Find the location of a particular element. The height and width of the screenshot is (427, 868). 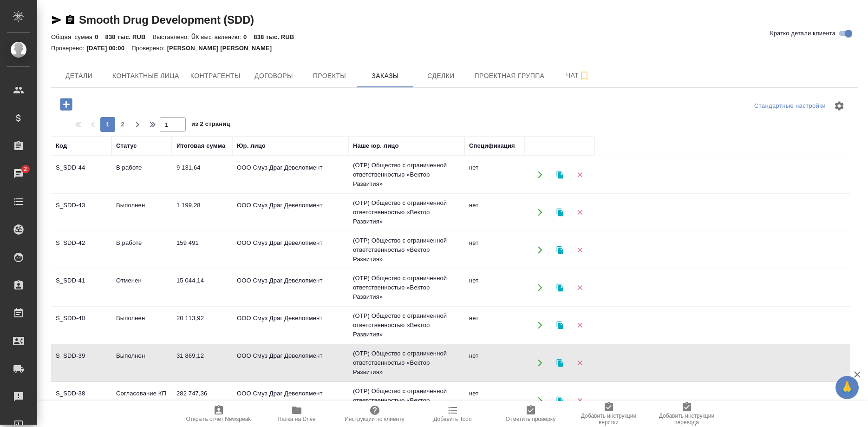

span: Проектная группа is located at coordinates (509, 76).